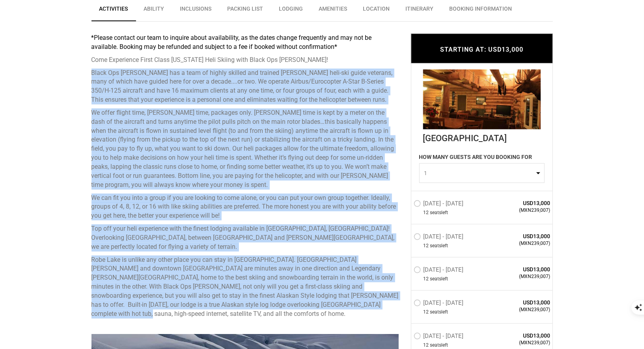 This screenshot has height=349, width=644. I want to click on a: Itinerary, so click(420, 11).